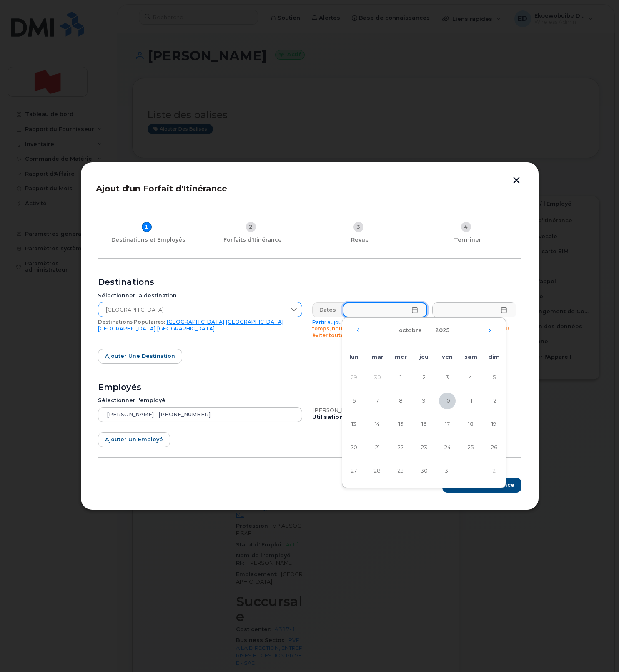 The width and height of the screenshot is (619, 672). Describe the element at coordinates (354, 448) in the screenshot. I see `span: 20` at that location.